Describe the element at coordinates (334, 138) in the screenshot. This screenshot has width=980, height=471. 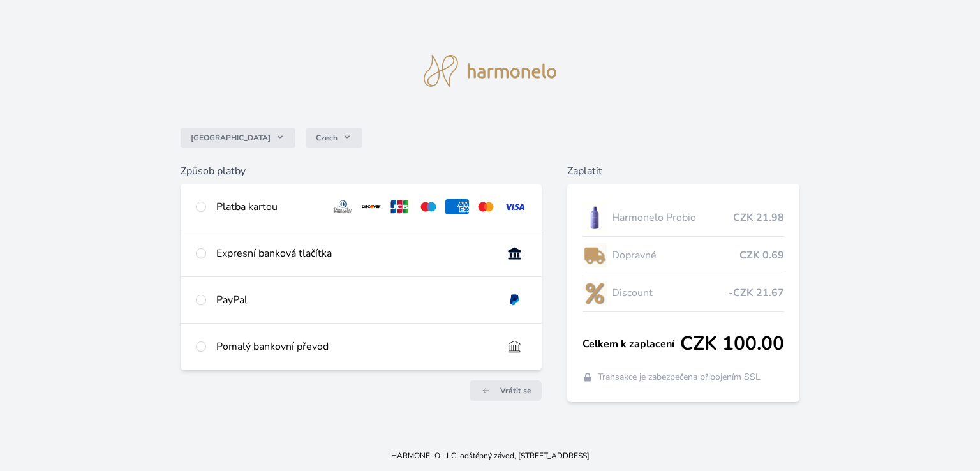
I see `button: Czech` at that location.